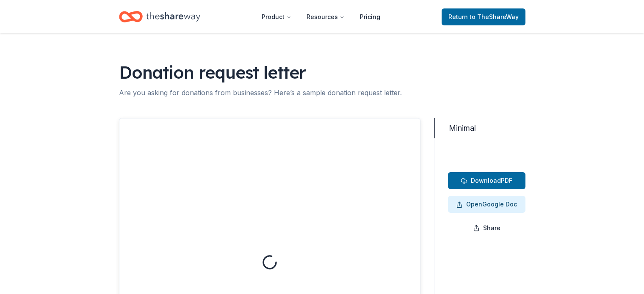  I want to click on button: Minimal, so click(459, 128).